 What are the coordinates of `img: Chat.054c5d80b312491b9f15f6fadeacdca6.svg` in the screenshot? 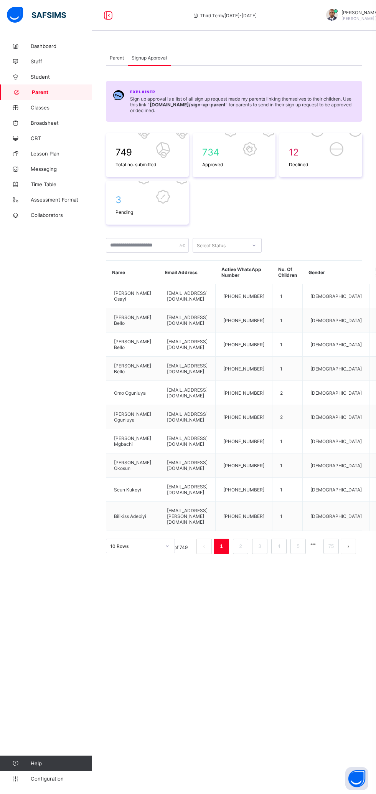 It's located at (119, 95).